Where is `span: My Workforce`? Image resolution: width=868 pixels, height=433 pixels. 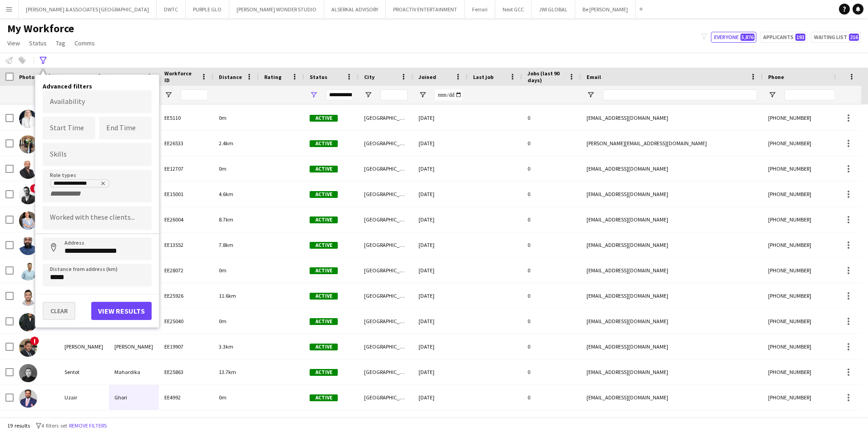
span: My Workforce is located at coordinates (40, 29).